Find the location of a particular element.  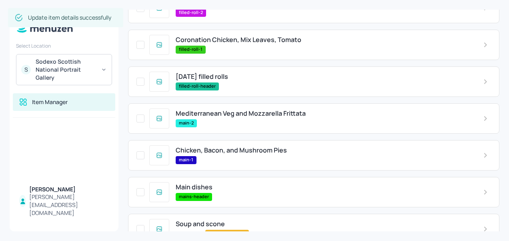

span: soup-sub-item-2 is located at coordinates (227, 233).